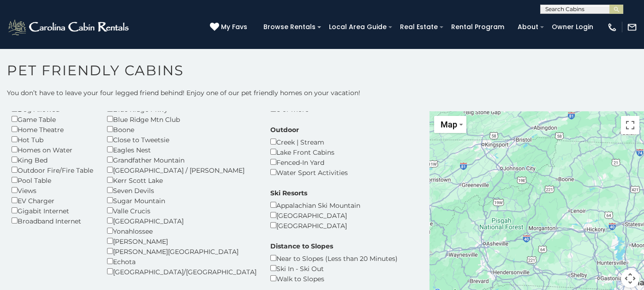 The image size is (644, 290). I want to click on div: Yonahlossee, so click(182, 231).